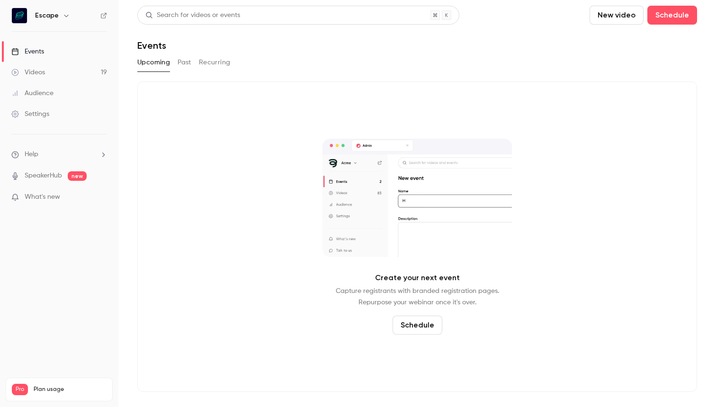 The height and width of the screenshot is (407, 716). Describe the element at coordinates (47, 16) in the screenshot. I see `h6: Escape` at that location.